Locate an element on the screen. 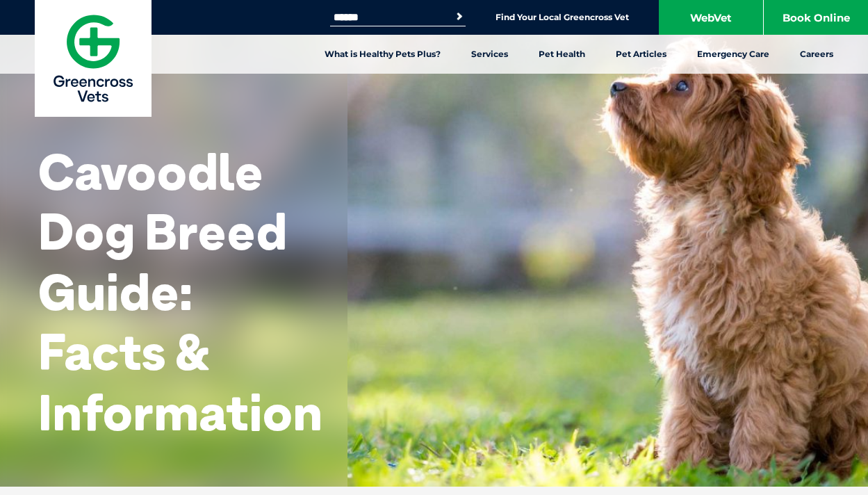  a: Pet Health is located at coordinates (561, 54).